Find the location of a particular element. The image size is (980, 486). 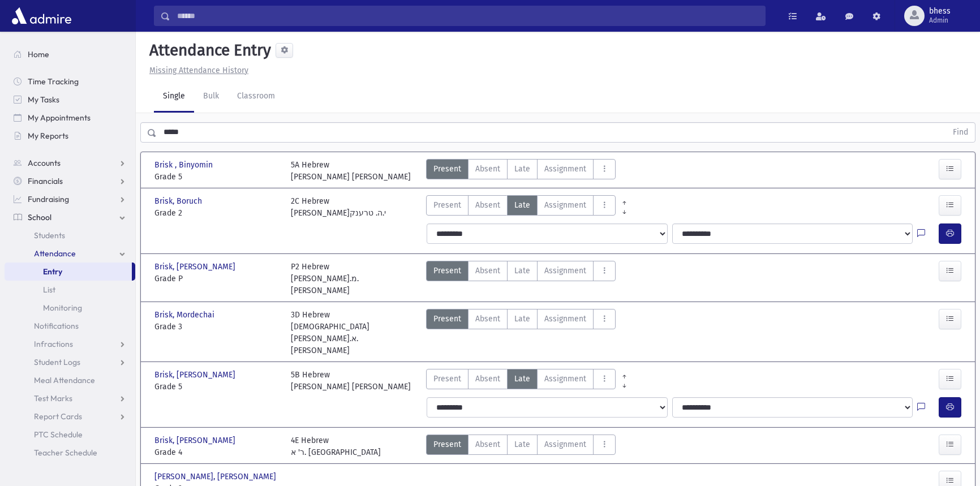

span: bhess is located at coordinates (940, 11).